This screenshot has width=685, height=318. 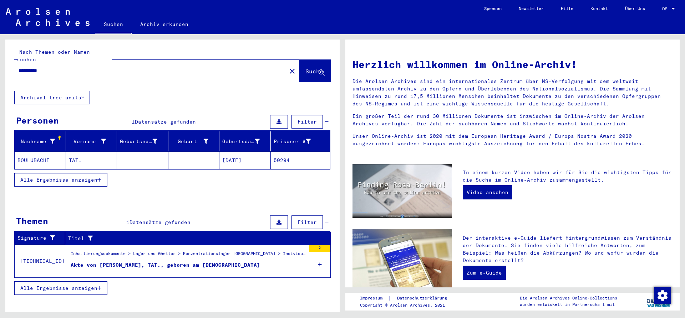 I want to click on a: Datenschutzerklärung, so click(x=423, y=298).